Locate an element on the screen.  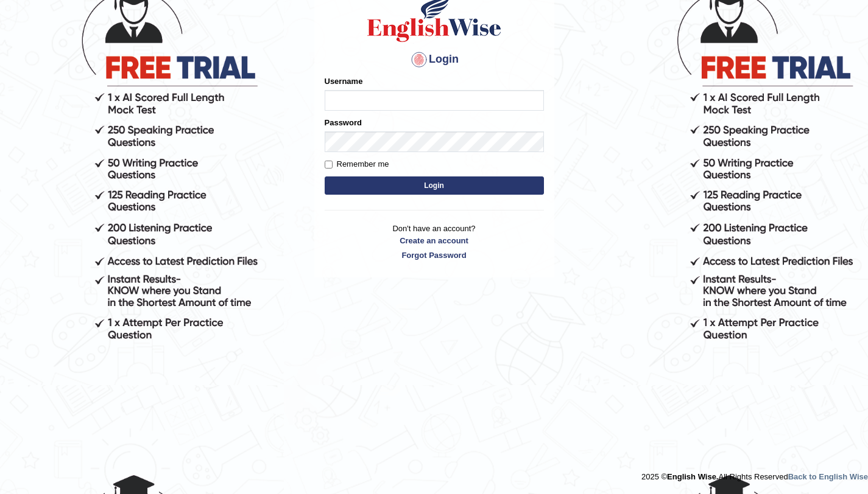
a: Forgot Password is located at coordinates (434, 255).